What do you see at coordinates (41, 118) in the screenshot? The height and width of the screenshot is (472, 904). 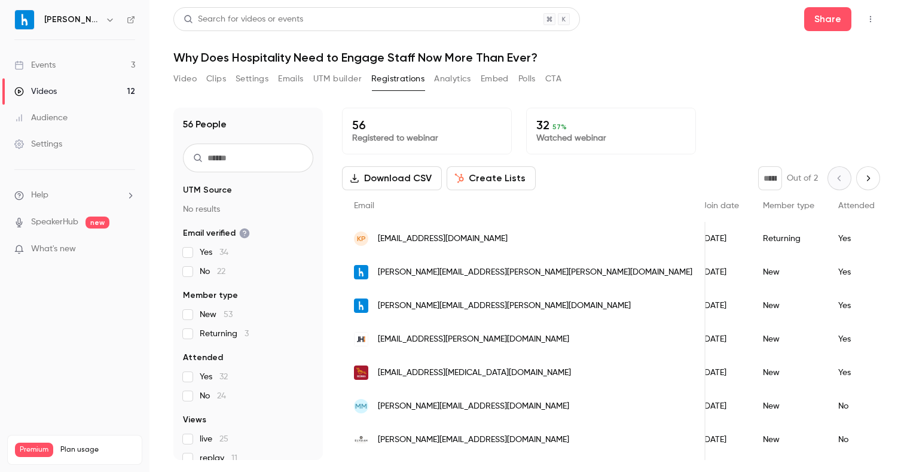 I see `div: Audience` at bounding box center [41, 118].